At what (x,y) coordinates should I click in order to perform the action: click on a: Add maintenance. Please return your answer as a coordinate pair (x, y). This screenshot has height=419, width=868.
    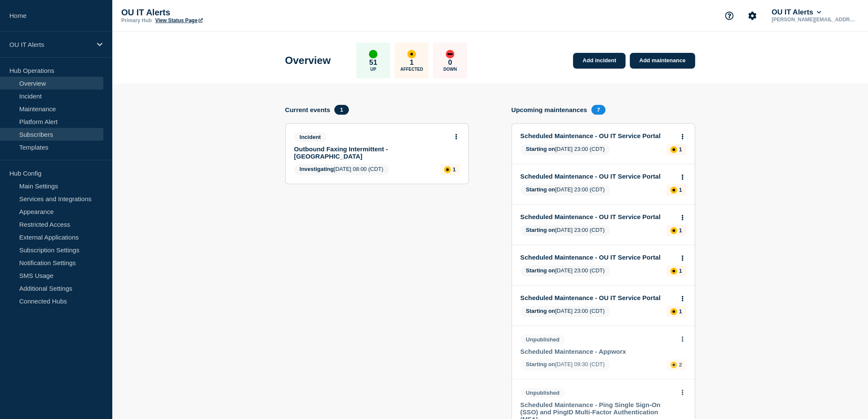
    Looking at the image, I should click on (662, 60).